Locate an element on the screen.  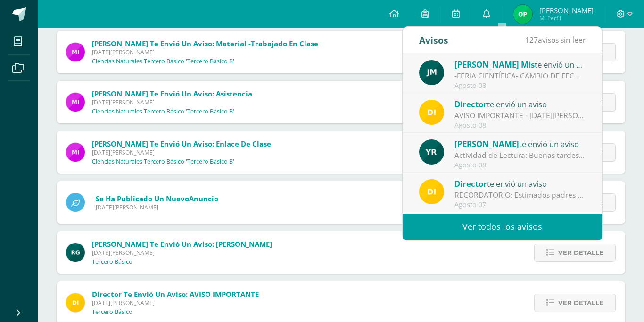
span: avisos sin leer is located at coordinates (556, 40).